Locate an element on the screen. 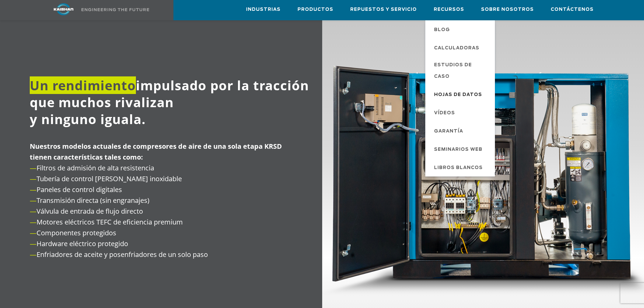 The image size is (644, 308). font: Contáctenos is located at coordinates (572, 10).